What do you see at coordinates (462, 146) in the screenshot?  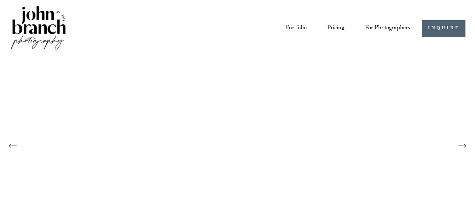 I see `button: Next Slide` at bounding box center [462, 146].